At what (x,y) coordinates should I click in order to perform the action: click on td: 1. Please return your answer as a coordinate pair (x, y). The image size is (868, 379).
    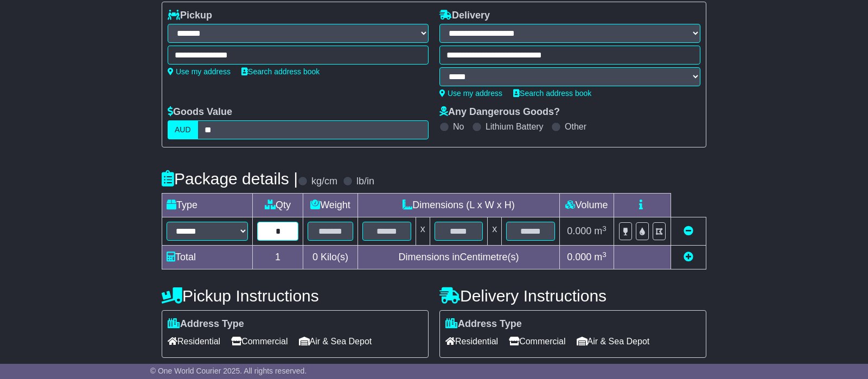
    Looking at the image, I should click on (278, 258).